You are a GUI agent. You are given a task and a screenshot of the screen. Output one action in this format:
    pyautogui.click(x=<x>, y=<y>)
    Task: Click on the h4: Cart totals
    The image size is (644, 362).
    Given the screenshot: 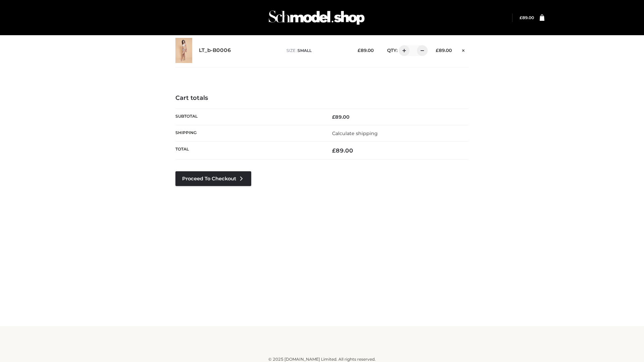 What is the action you would take?
    pyautogui.click(x=322, y=98)
    